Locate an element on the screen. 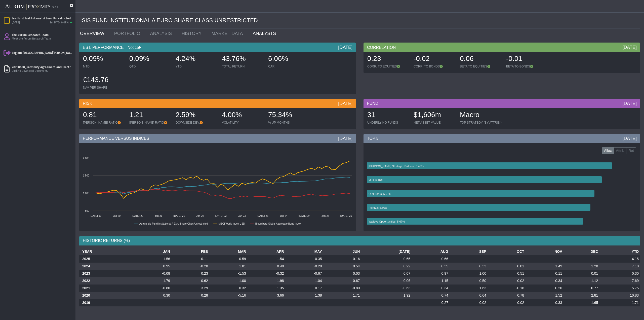 This screenshot has height=320, width=644. th: YEAR is located at coordinates (107, 252).